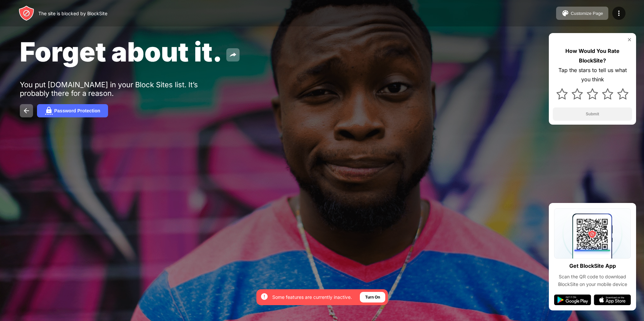 Image resolution: width=644 pixels, height=321 pixels. I want to click on img: menu-icon.svg, so click(619, 14).